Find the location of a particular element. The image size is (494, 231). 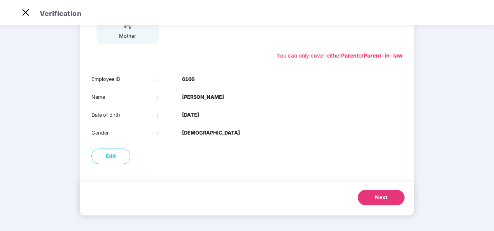

div: Employee ID is located at coordinates (124, 79).